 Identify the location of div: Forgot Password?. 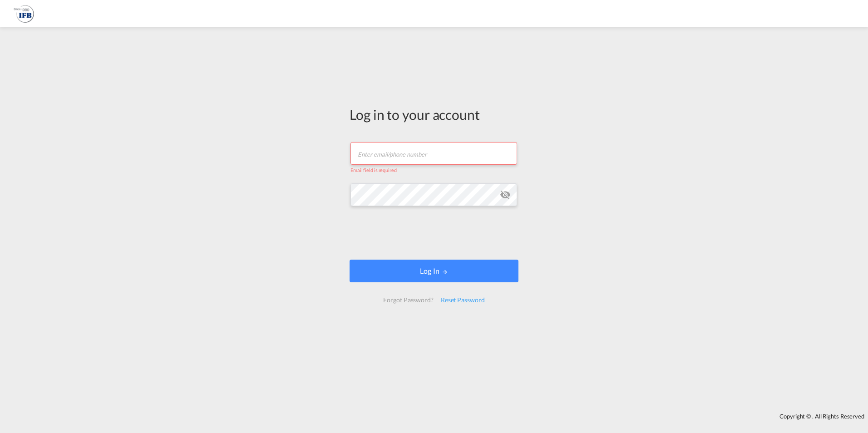
(408, 300).